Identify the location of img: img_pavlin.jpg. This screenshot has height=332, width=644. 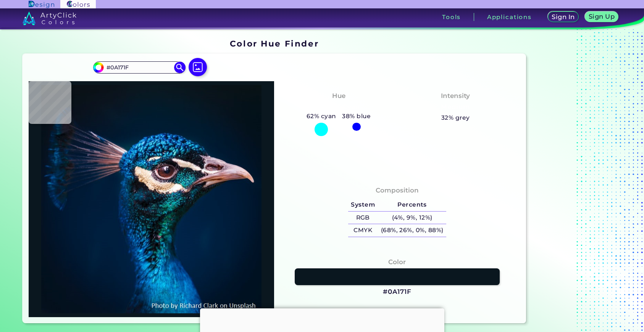
(151, 199).